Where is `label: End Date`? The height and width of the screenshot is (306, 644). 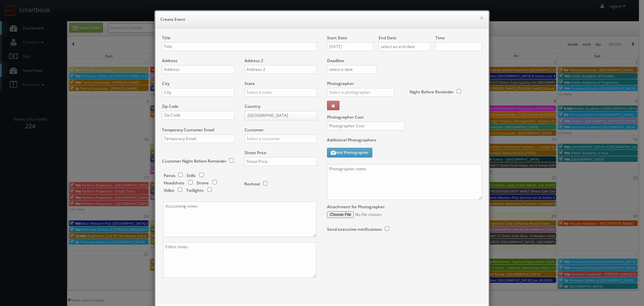
label: End Date is located at coordinates (387, 38).